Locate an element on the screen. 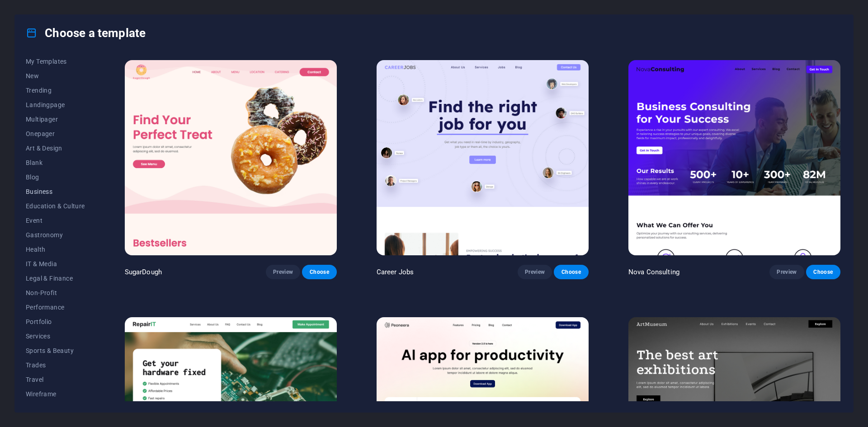  span: New is located at coordinates (55, 76).